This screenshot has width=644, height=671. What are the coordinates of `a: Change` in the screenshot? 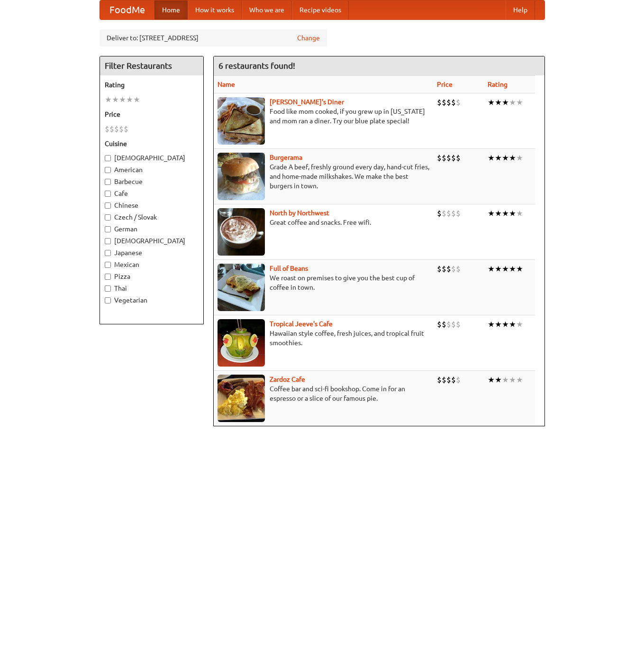 It's located at (308, 38).